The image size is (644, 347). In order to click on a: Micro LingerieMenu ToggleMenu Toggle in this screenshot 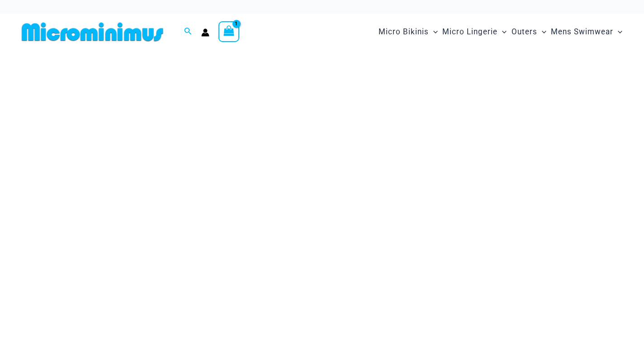, I will do `click(474, 32)`.